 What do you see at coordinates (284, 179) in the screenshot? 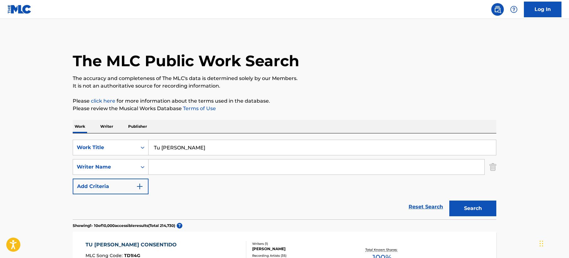
I see `form: Search Form` at bounding box center [284, 179].